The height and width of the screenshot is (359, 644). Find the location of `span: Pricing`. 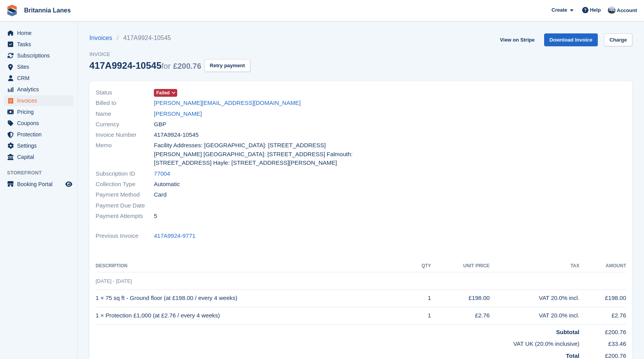

span: Pricing is located at coordinates (40, 112).